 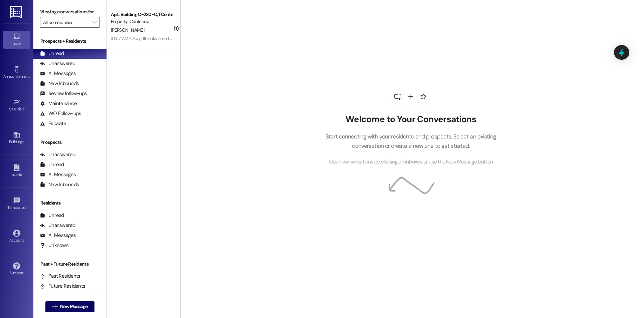 What do you see at coordinates (17, 269) in the screenshot?
I see `a: Support` at bounding box center [17, 269].